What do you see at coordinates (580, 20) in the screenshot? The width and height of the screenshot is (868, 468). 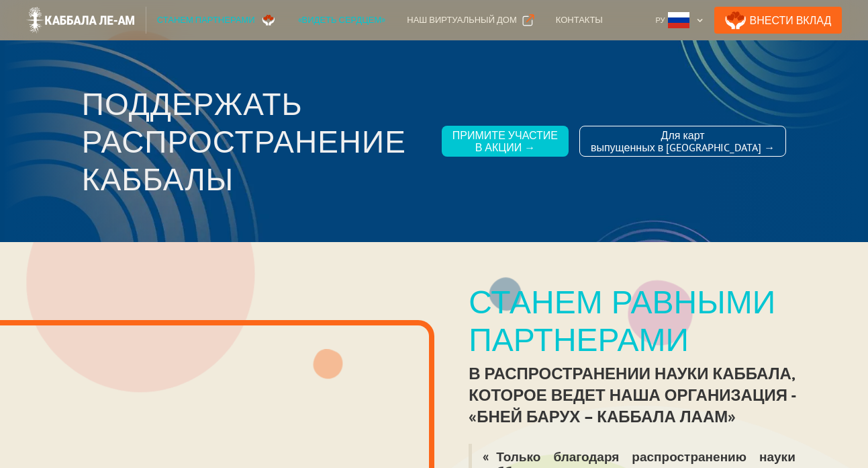 I see `a: Контакты` at bounding box center [580, 20].